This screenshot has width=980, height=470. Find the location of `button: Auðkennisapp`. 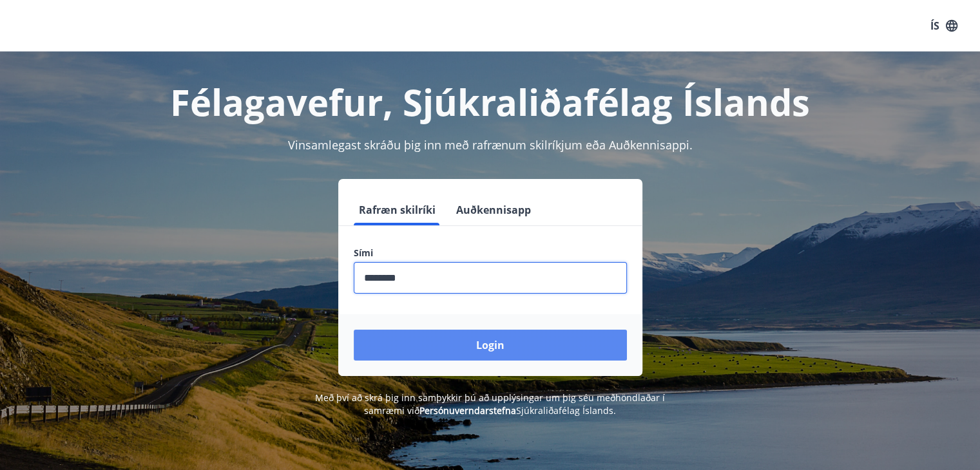

button: Auðkennisapp is located at coordinates (493, 210).